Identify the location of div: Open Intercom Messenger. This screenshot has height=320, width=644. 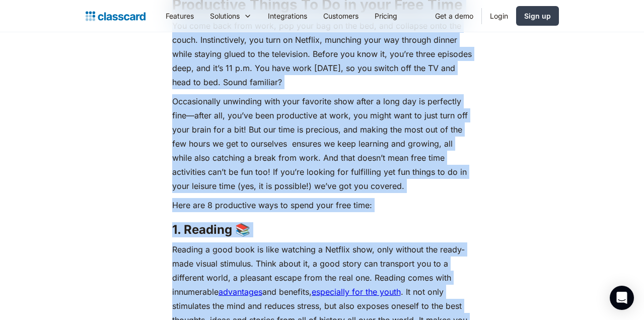
(622, 298).